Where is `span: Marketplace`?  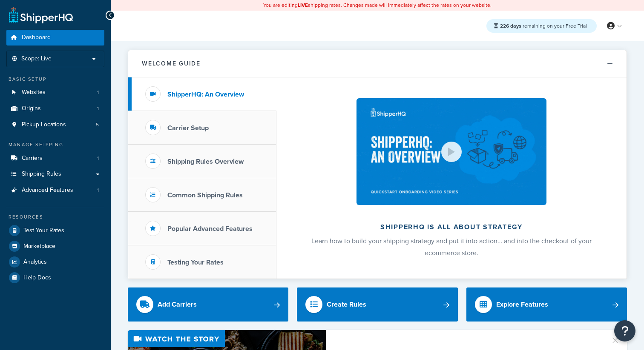
span: Marketplace is located at coordinates (39, 247).